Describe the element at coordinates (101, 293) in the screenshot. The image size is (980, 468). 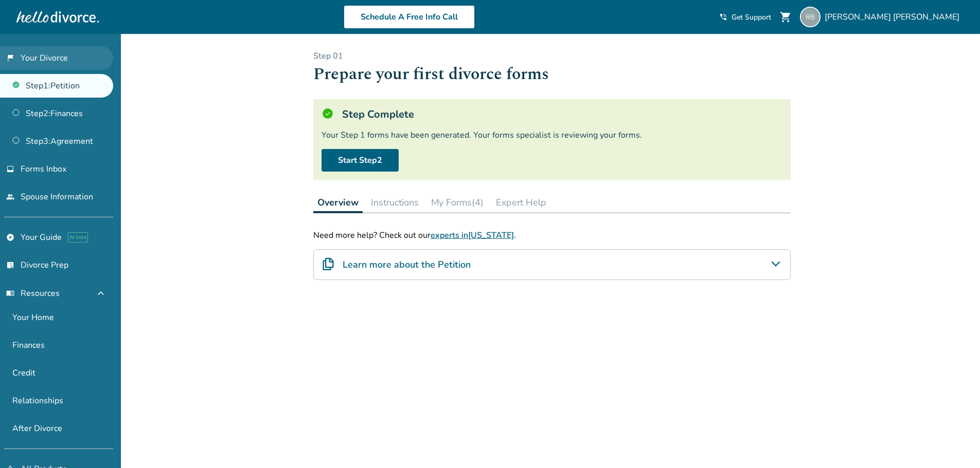
I see `span: expand_less` at that location.